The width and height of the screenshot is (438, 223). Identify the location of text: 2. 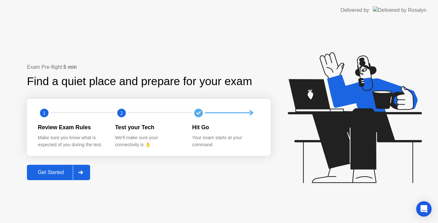
(122, 113).